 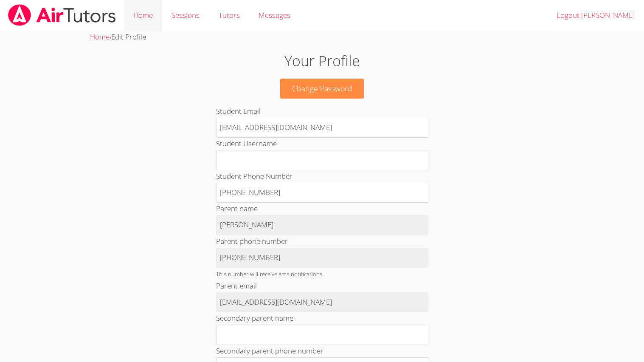 What do you see at coordinates (255, 318) in the screenshot?
I see `label: Secondary parent name` at bounding box center [255, 318].